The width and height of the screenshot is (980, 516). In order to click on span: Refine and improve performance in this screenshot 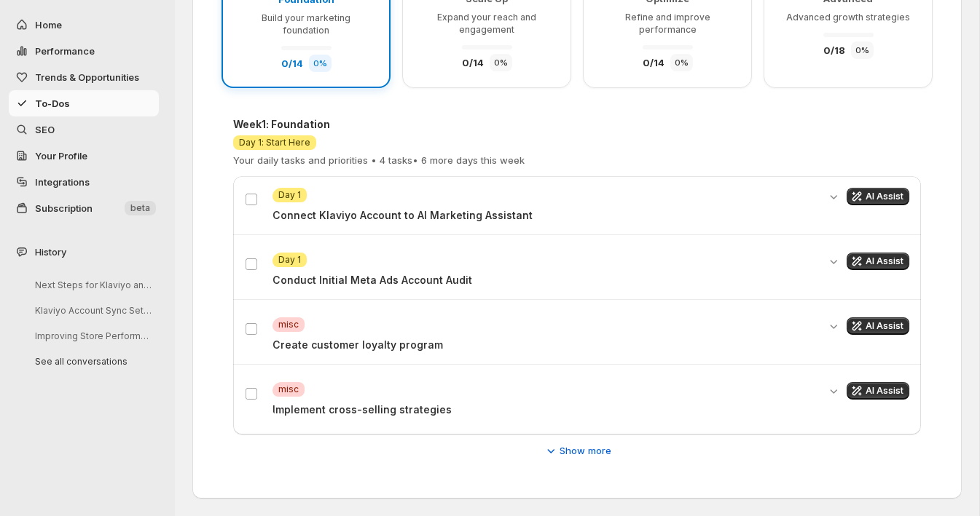, I will do `click(668, 23)`.